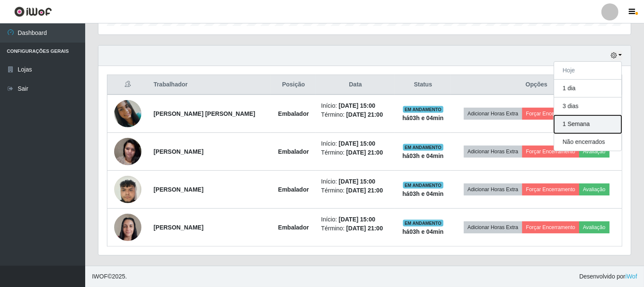 This screenshot has width=644, height=287. What do you see at coordinates (588, 106) in the screenshot?
I see `button: 3 dias` at bounding box center [588, 106].